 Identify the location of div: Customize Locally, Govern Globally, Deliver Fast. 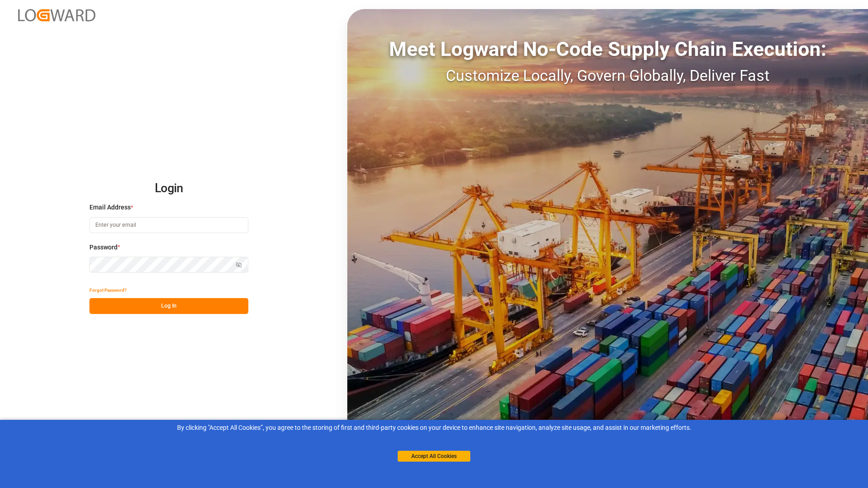
(607, 75).